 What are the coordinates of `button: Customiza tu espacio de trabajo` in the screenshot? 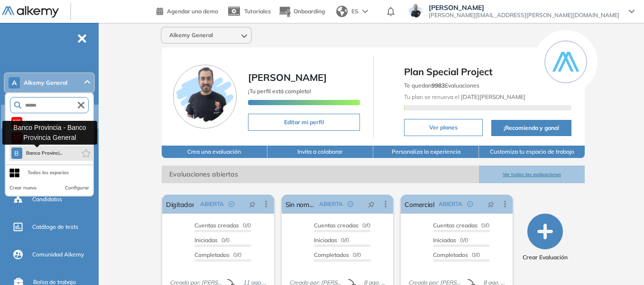 It's located at (532, 152).